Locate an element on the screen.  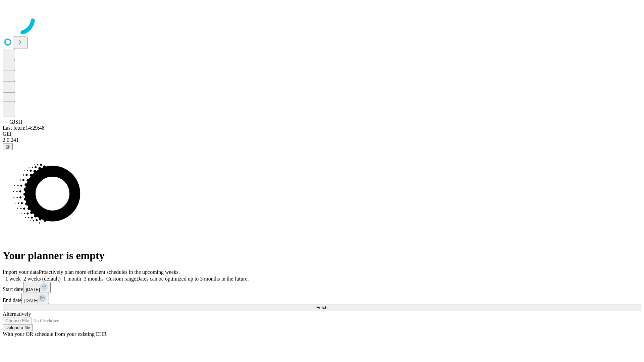
span: Custom range is located at coordinates (121, 278).